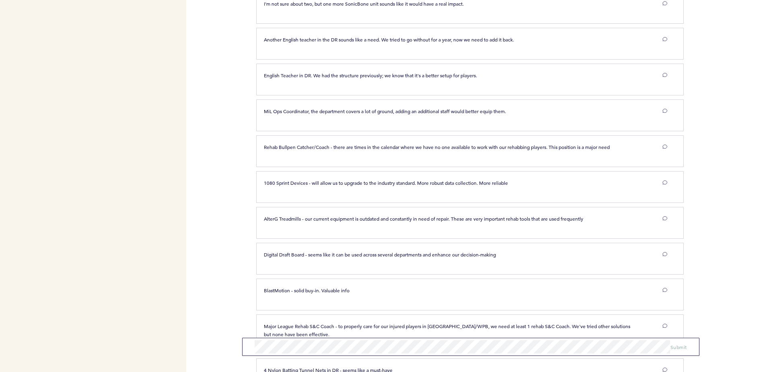 The width and height of the screenshot is (769, 372). Describe the element at coordinates (306, 290) in the screenshot. I see `span: BlastMotion - solid buy-in. Valuable info` at that location.